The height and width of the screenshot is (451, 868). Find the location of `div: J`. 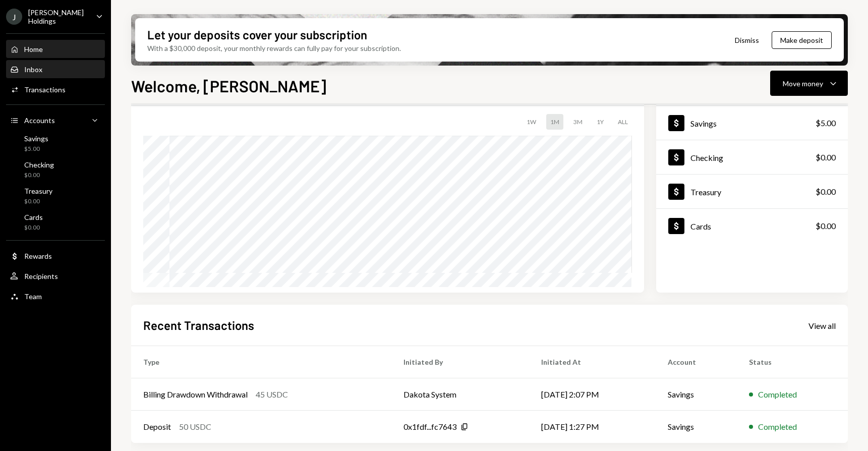

div: J is located at coordinates (14, 17).